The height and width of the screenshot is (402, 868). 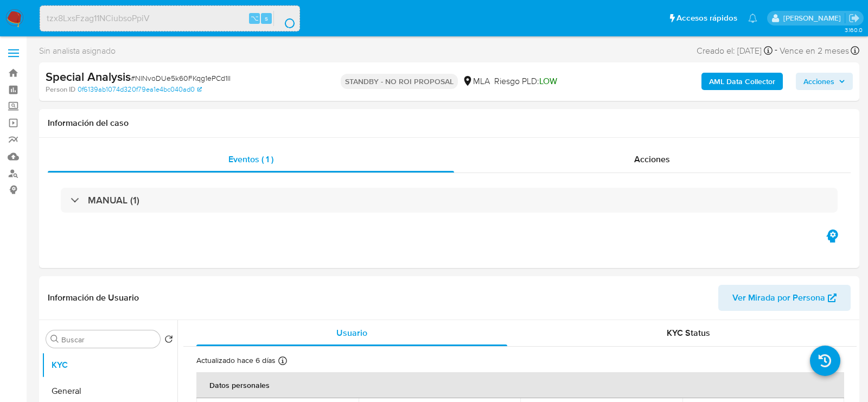 I want to click on span: # NlNvoDUe5k60FKqg1ePCd1II, so click(x=181, y=78).